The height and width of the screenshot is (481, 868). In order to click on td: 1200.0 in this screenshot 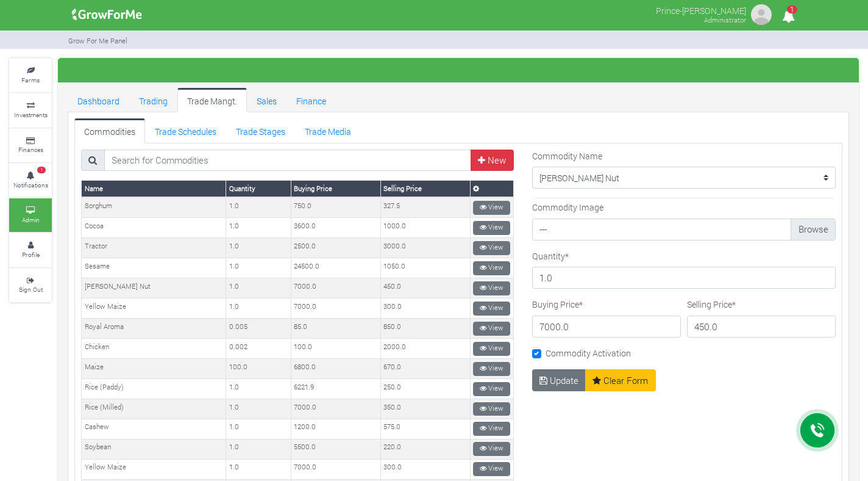, I will do `click(335, 428)`.